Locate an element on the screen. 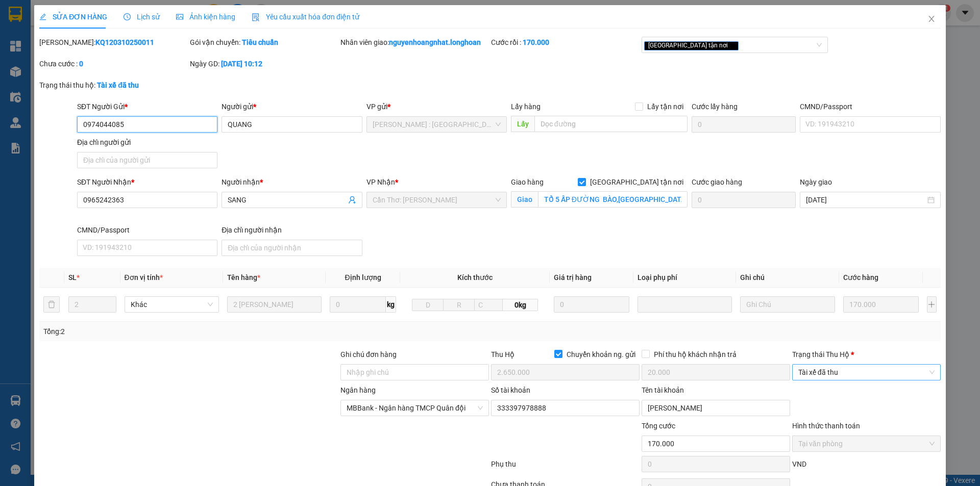 Image resolution: width=980 pixels, height=486 pixels. span: Thu Hộ is located at coordinates (503, 354).